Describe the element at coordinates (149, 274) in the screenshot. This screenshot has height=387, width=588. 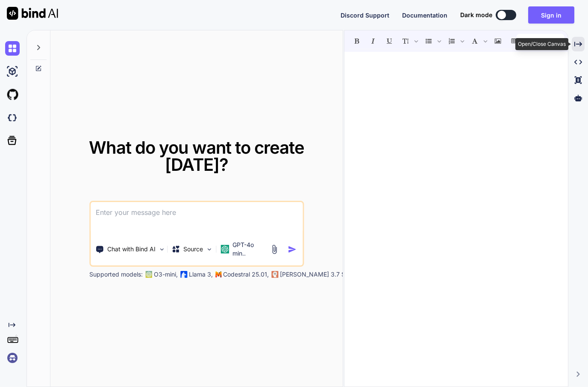
I see `img: GPT-4` at that location.